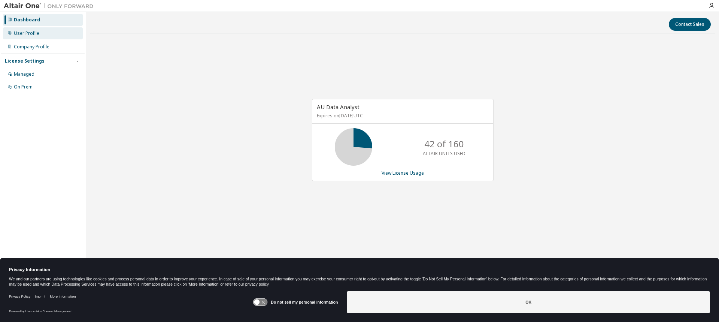 This screenshot has height=322, width=719. What do you see at coordinates (27, 33) in the screenshot?
I see `div: User Profile` at bounding box center [27, 33].